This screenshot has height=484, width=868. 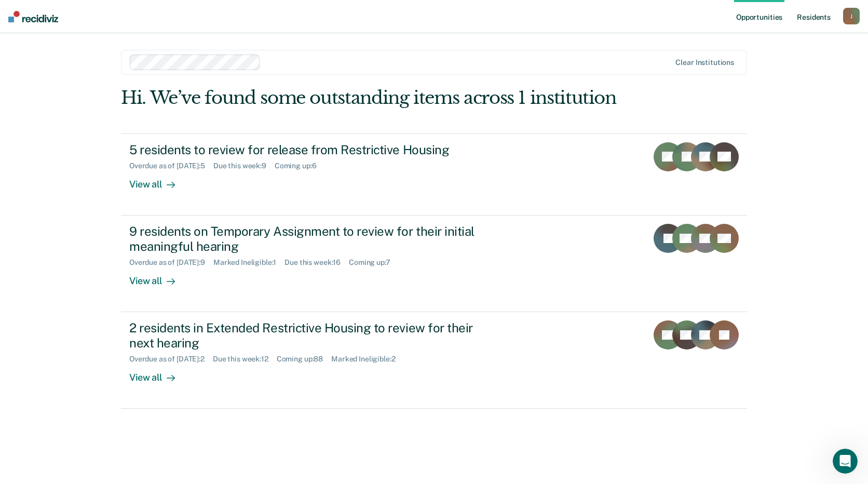 I want to click on div: Coming up : 6, so click(x=299, y=166).